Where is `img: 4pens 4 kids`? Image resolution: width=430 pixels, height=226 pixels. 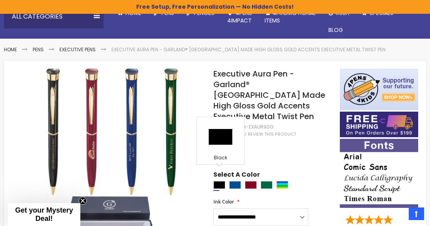
img: 4pens 4 kids is located at coordinates (379, 89).